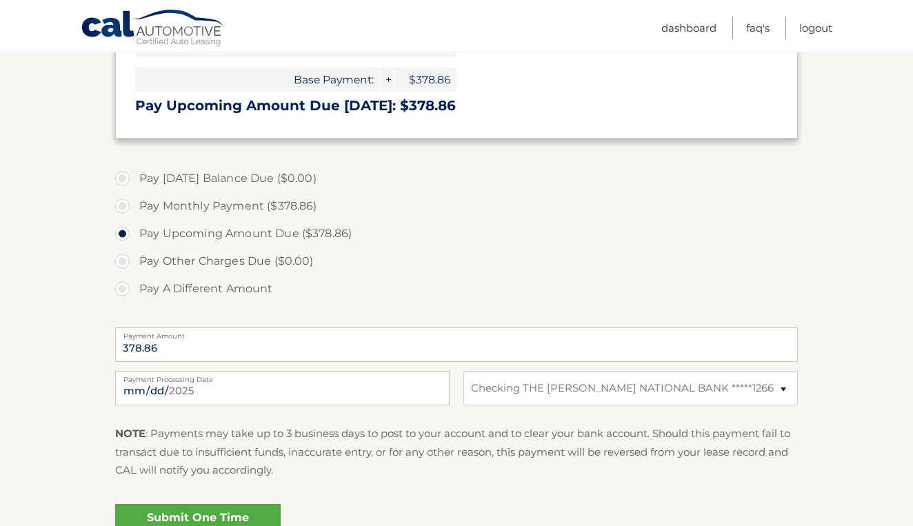  Describe the element at coordinates (815, 28) in the screenshot. I see `a: Logout` at that location.